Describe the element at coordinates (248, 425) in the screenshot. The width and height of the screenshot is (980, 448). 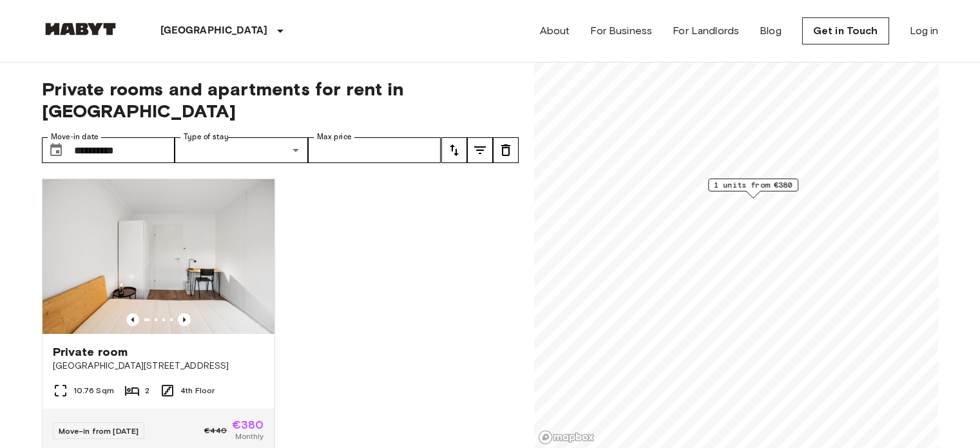
I see `span: €380` at that location.